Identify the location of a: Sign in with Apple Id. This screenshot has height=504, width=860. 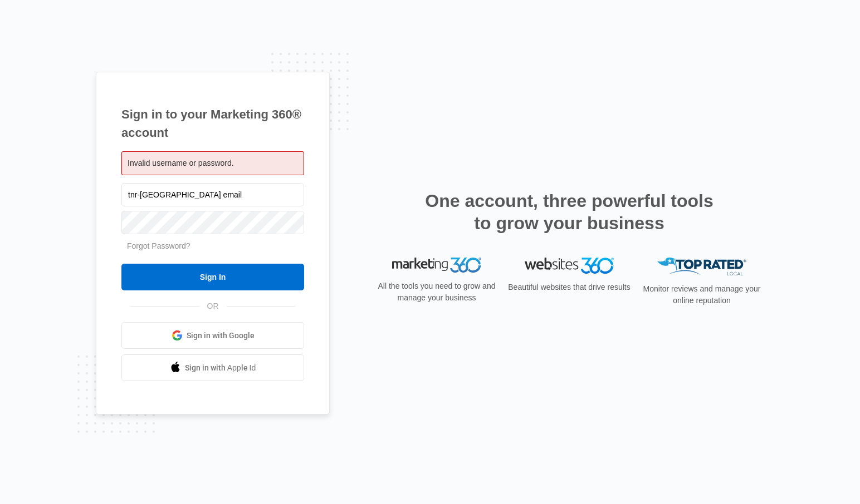
(213, 368).